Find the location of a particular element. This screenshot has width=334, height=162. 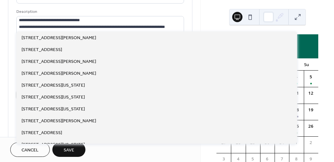

button: Save is located at coordinates (69, 150).